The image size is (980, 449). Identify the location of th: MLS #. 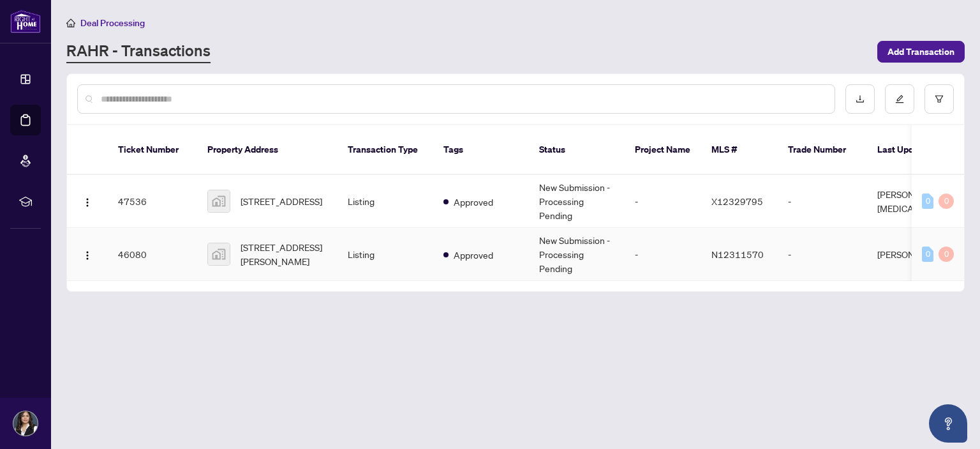
(739, 150).